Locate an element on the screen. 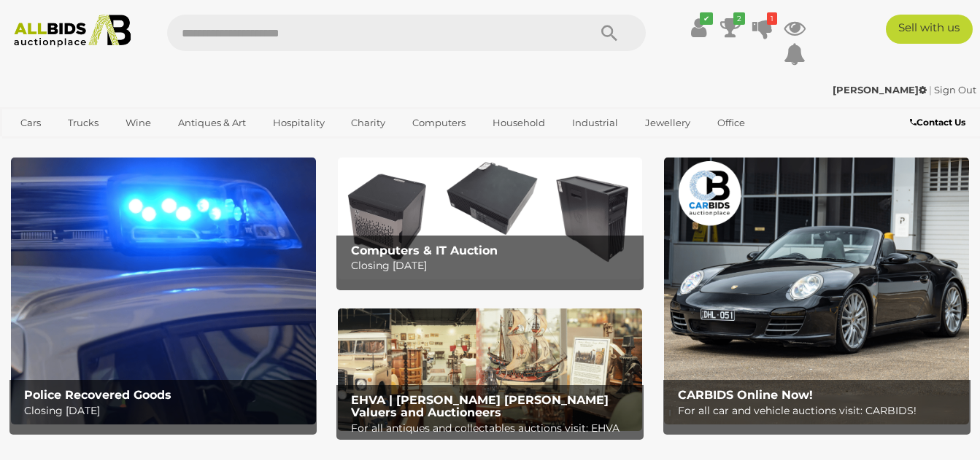  b: Police Recovered Goods is located at coordinates (98, 394).